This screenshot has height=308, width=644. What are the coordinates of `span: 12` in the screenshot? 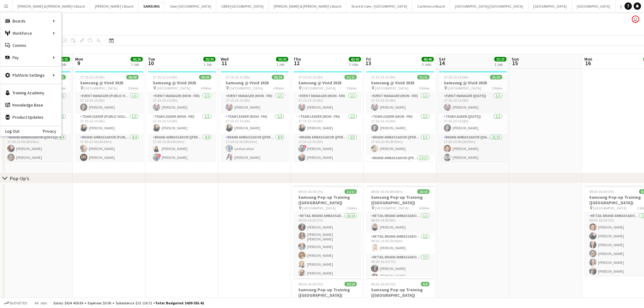 It's located at (297, 63).